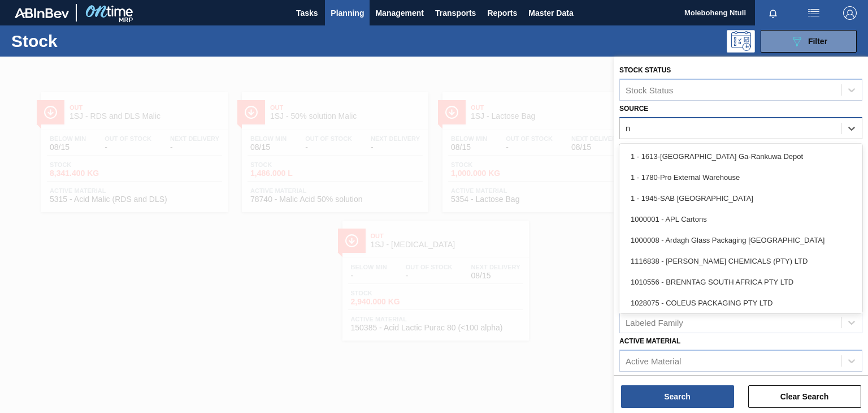 This screenshot has height=413, width=868. Describe the element at coordinates (814, 13) in the screenshot. I see `img: userActions` at that location.